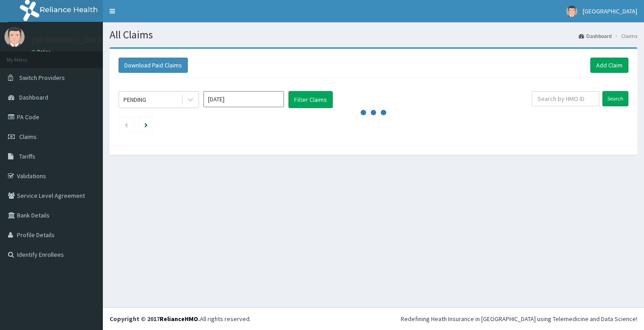 This screenshot has width=644, height=330. Describe the element at coordinates (155, 319) in the screenshot. I see `strong: Copyright © 2017 .` at that location.